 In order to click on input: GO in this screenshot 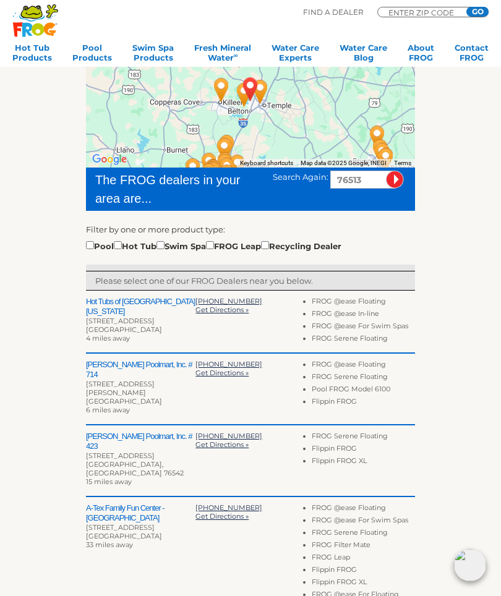, I will do `click(477, 12)`.